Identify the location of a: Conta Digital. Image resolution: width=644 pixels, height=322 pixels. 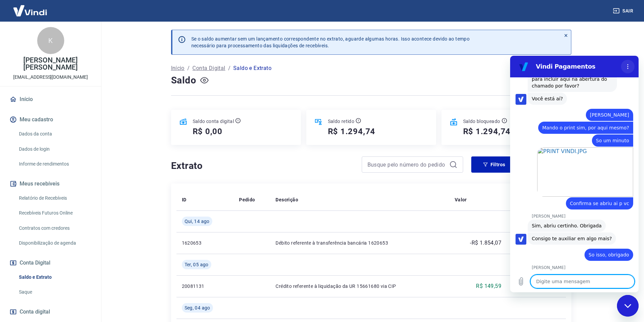
(208, 68).